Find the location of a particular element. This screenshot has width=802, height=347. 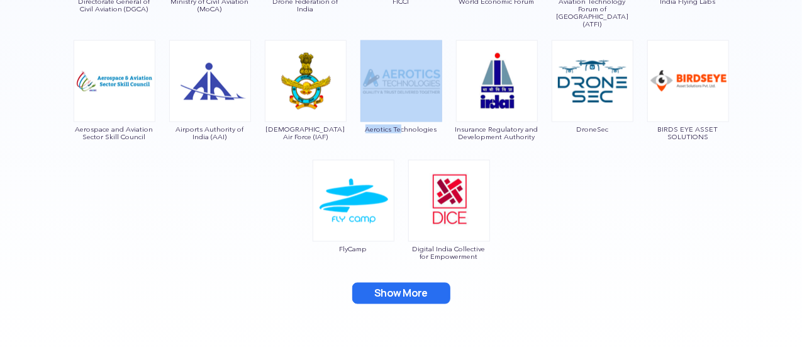

a: Aerotics Technologies is located at coordinates (401, 104).